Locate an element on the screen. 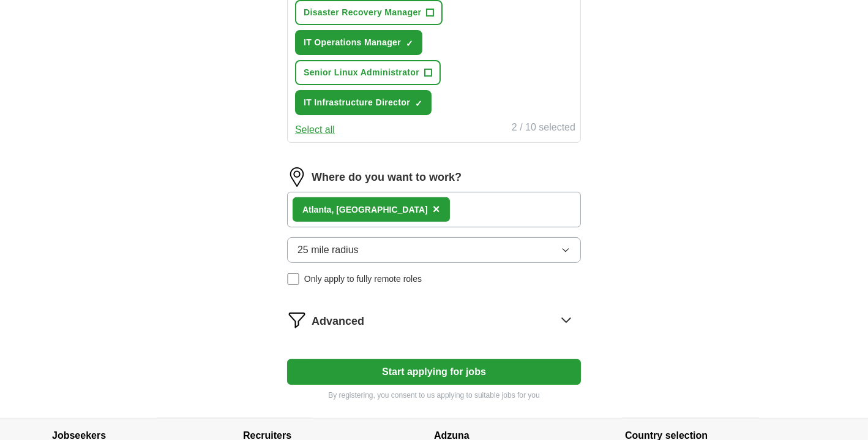  button: IT Operations Manager✓ is located at coordinates (359, 43).